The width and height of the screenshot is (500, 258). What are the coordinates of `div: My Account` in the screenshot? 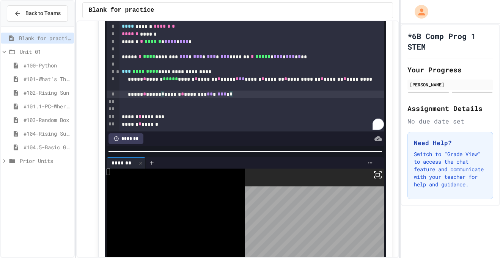 It's located at (418, 12).